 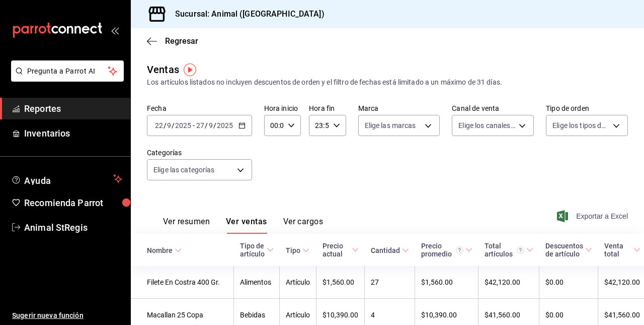 I want to click on div: Descuentos de artículo, so click(x=564, y=250).